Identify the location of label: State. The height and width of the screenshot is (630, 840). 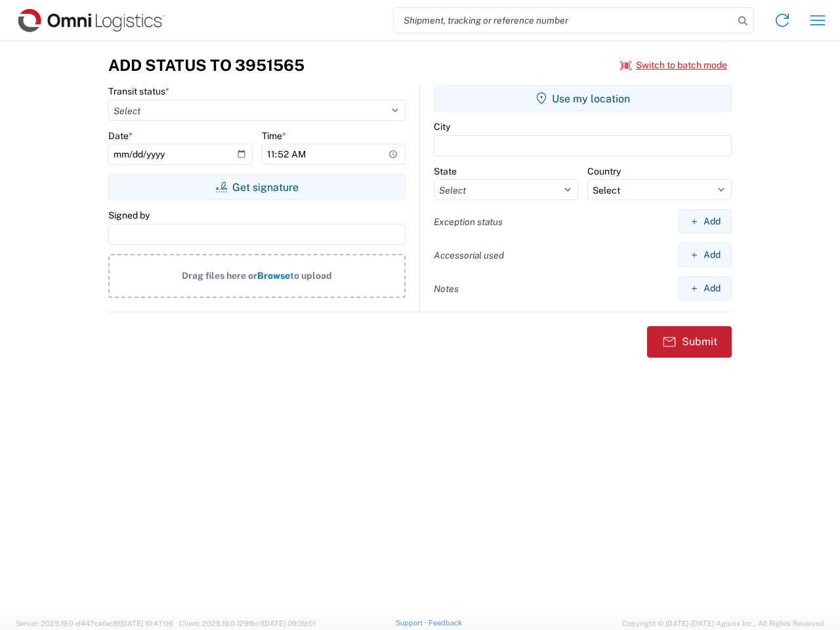
(445, 171).